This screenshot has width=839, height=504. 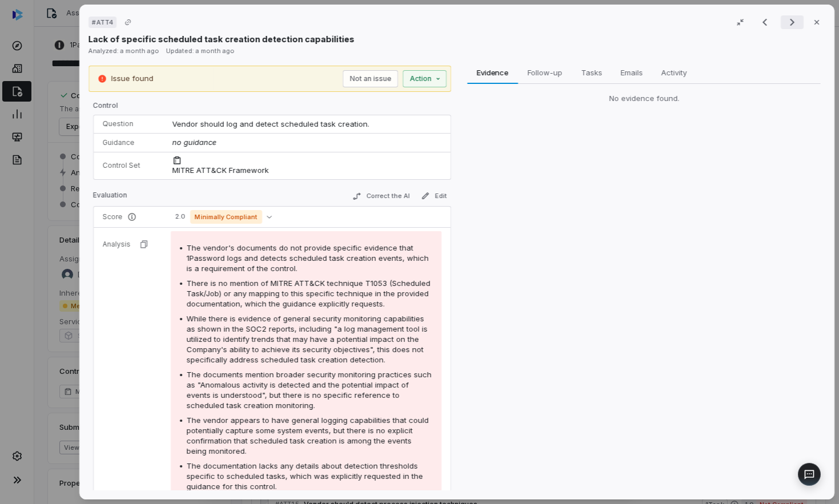 I want to click on p: Analysis, so click(x=116, y=244).